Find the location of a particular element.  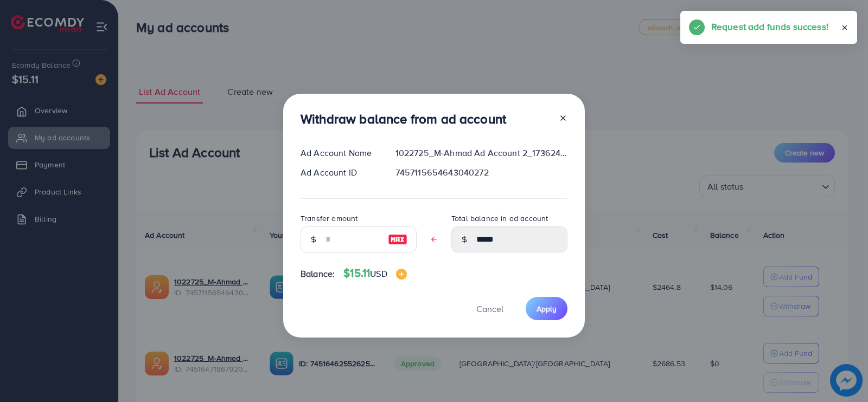

span: Apply is located at coordinates (546, 309).